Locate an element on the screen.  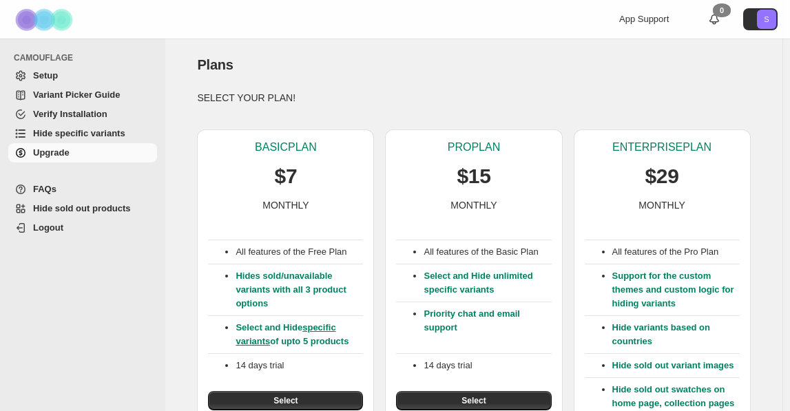
p: $15 is located at coordinates (473, 176).